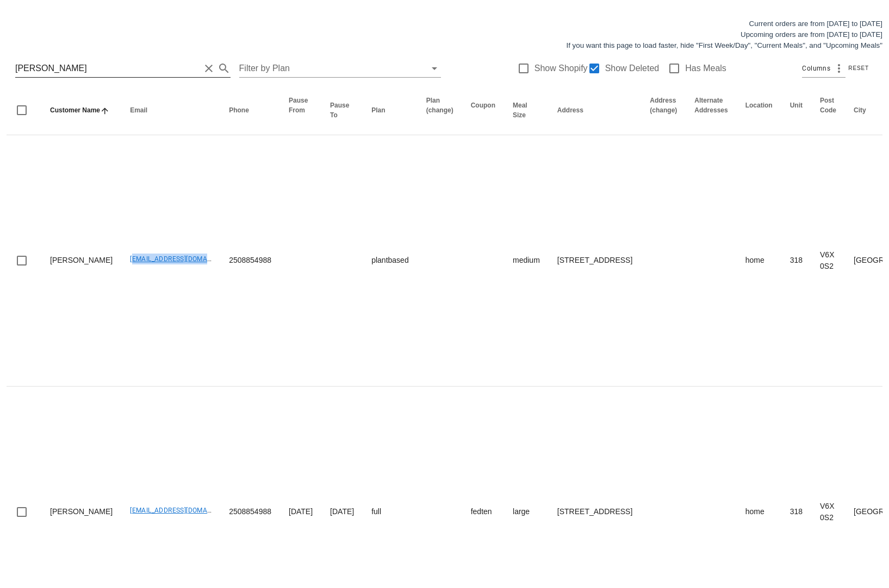  What do you see at coordinates (440, 110) in the screenshot?
I see `th: Plan (change): Not sorted. Activate to sort ascending.` at bounding box center [440, 110].